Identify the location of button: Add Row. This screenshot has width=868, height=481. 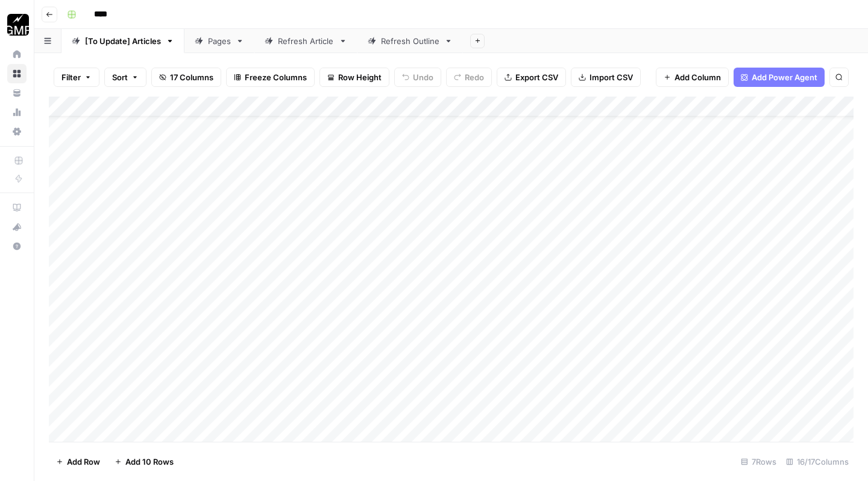
(77, 461).